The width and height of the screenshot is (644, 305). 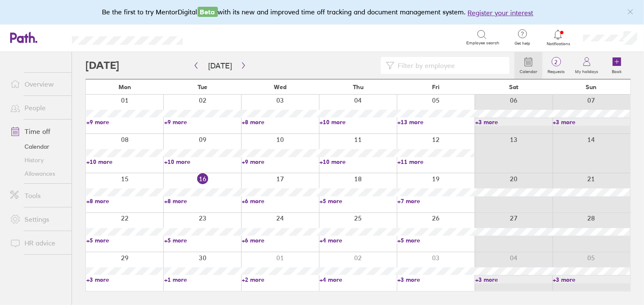 What do you see at coordinates (37, 243) in the screenshot?
I see `a: HR advice` at bounding box center [37, 243].